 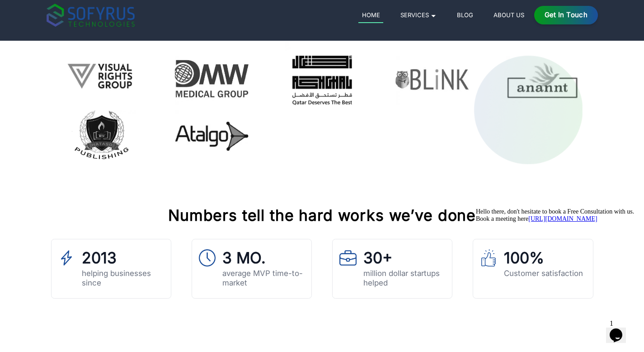 I want to click on img: Dmw, so click(x=211, y=80).